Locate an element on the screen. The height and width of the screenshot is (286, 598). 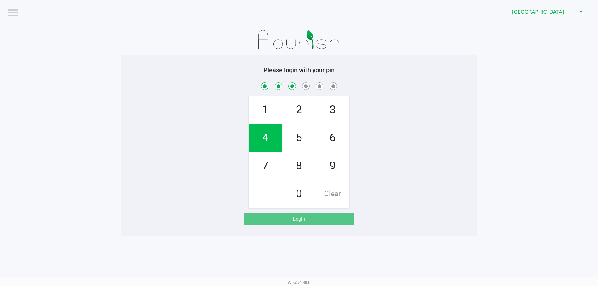
span: 9 is located at coordinates (333, 166).